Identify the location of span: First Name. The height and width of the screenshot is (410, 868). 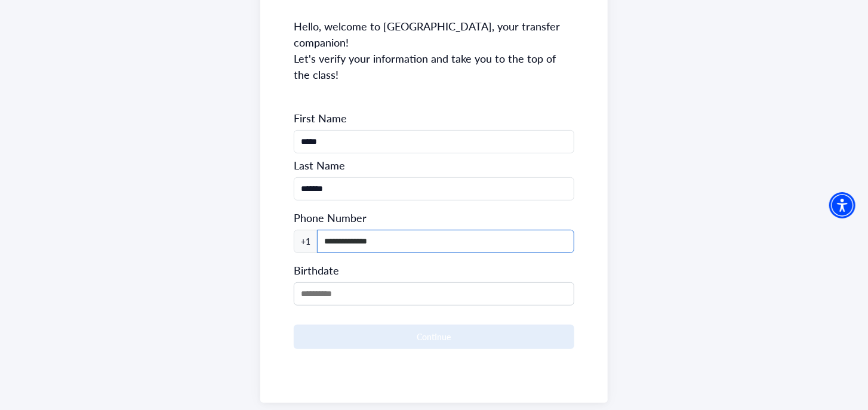
(434, 119).